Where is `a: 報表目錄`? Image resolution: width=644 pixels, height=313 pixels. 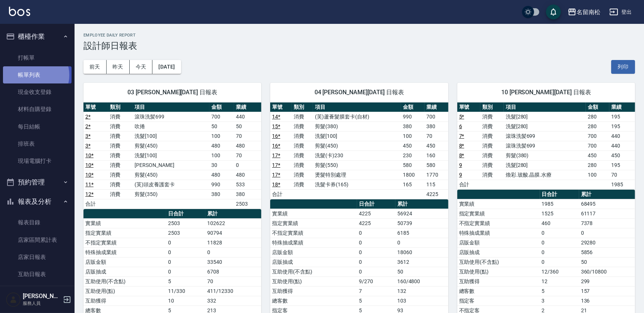 a: 報表目錄 is located at coordinates (37, 222).